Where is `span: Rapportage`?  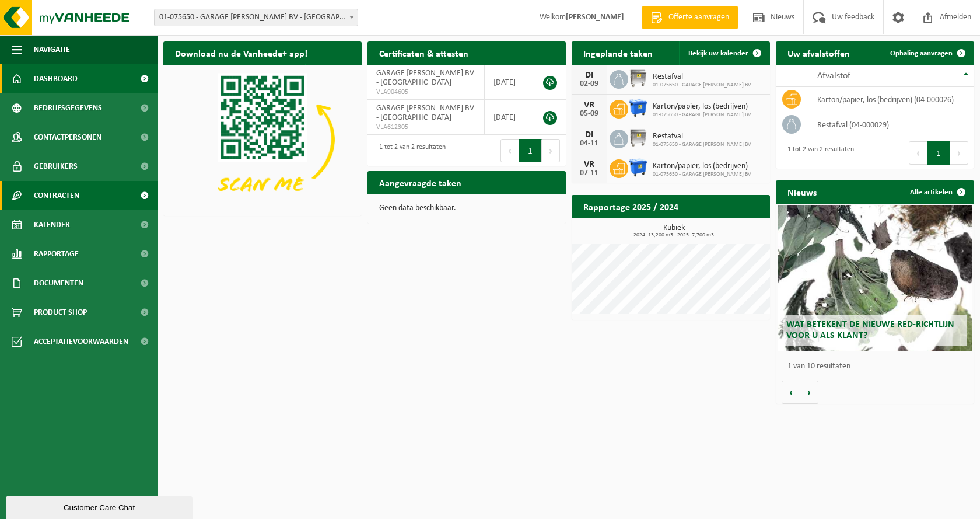
span: Rapportage is located at coordinates (56, 254).